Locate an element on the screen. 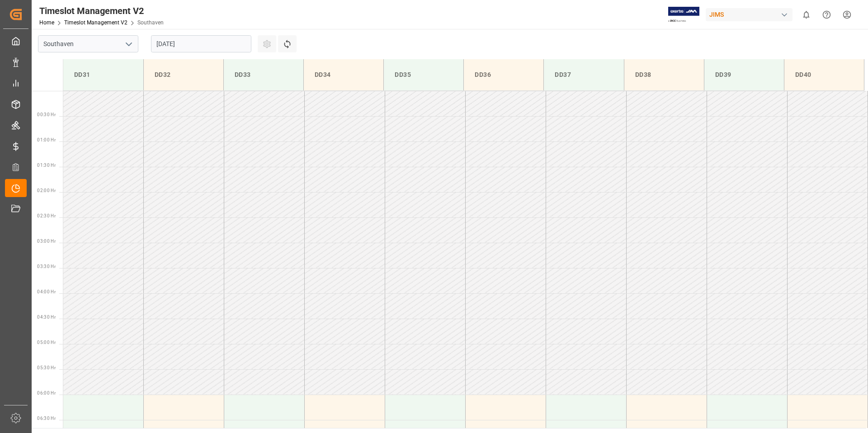 This screenshot has height=433, width=868. div: JIMS is located at coordinates (750, 14).